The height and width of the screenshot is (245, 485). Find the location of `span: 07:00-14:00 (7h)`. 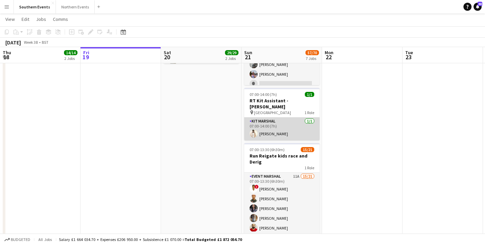

span: 07:00-14:00 (7h) is located at coordinates (263, 94).